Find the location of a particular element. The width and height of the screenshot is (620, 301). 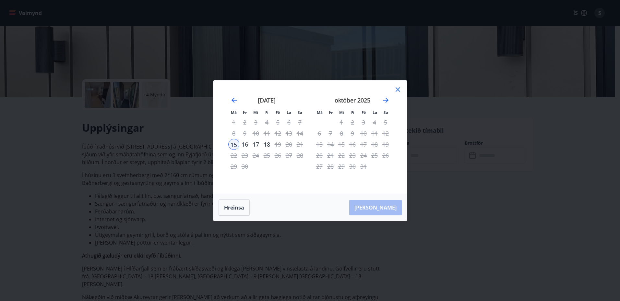

td: Not available. sunnudagur, 12. október 2025 is located at coordinates (385, 133).